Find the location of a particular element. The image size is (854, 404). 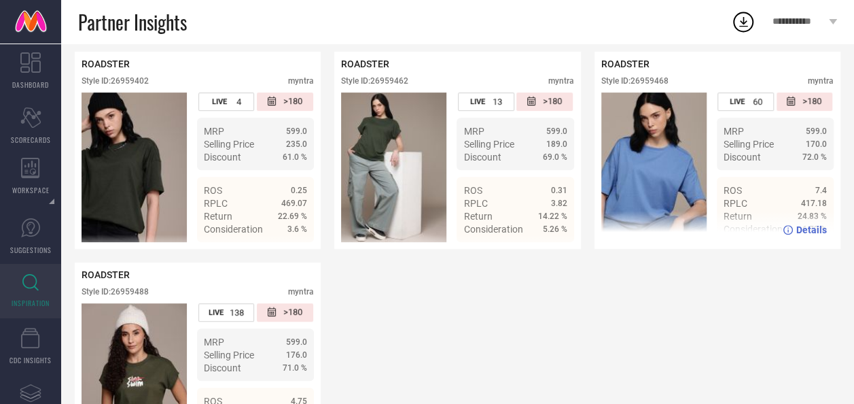

span: 3.6 % is located at coordinates (297, 229).